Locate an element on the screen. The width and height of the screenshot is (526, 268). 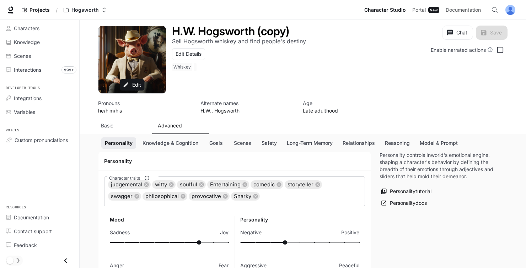
a: Knowledge is located at coordinates (39, 42).